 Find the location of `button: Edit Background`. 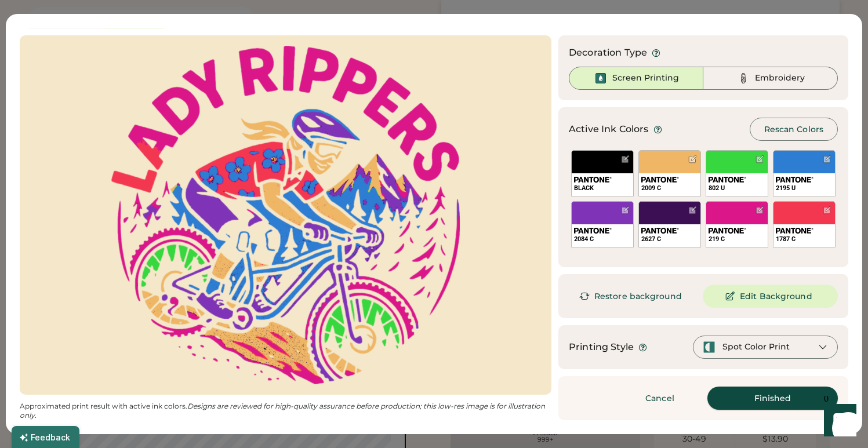

button: Edit Background is located at coordinates (770, 296).